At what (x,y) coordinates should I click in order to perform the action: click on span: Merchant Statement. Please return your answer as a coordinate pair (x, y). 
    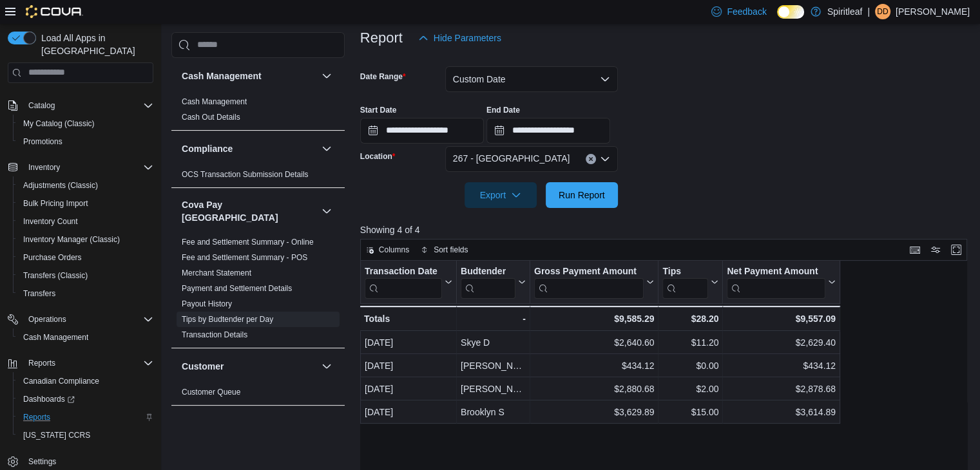
    Looking at the image, I should click on (216, 273).